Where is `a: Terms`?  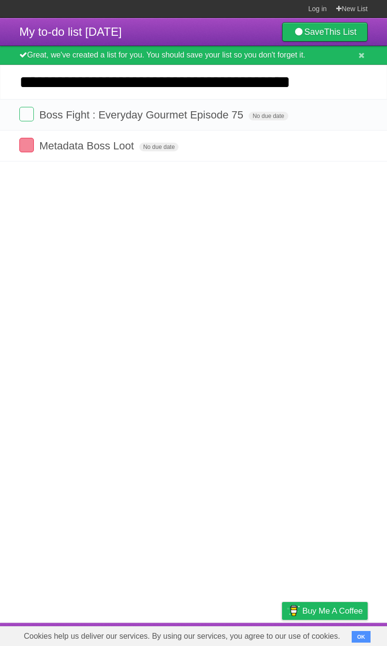 a: Terms is located at coordinates (247, 634).